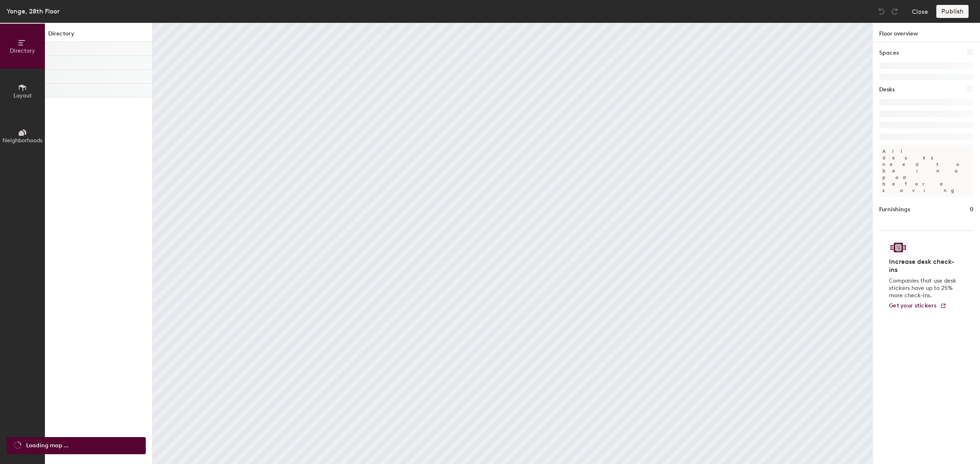  What do you see at coordinates (47, 446) in the screenshot?
I see `span: Loading map ...` at bounding box center [47, 446].